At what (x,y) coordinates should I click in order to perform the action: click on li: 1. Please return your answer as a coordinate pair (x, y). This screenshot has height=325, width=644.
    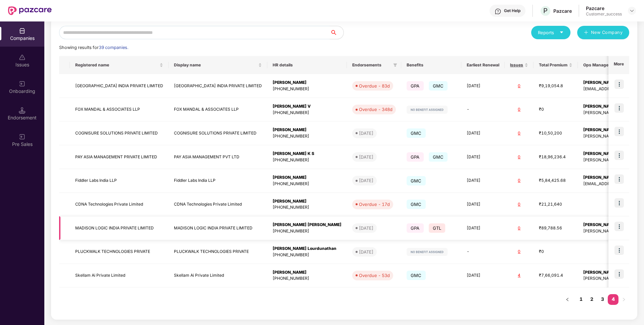
    Looking at the image, I should click on (581, 300).